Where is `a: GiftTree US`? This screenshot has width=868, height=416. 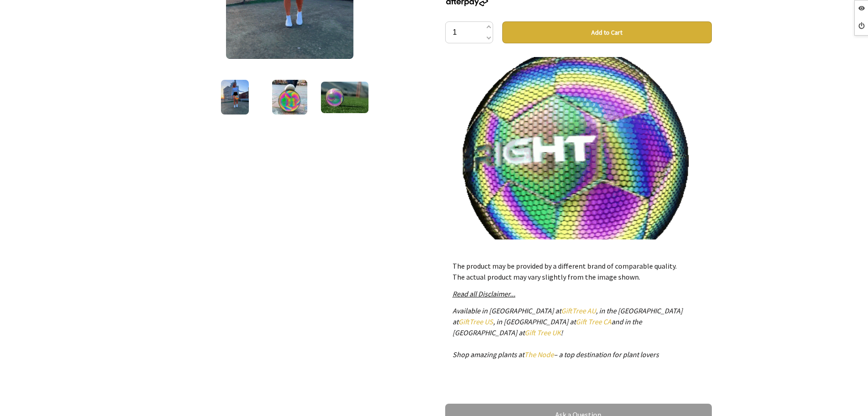
a: GiftTree US is located at coordinates (476, 322).